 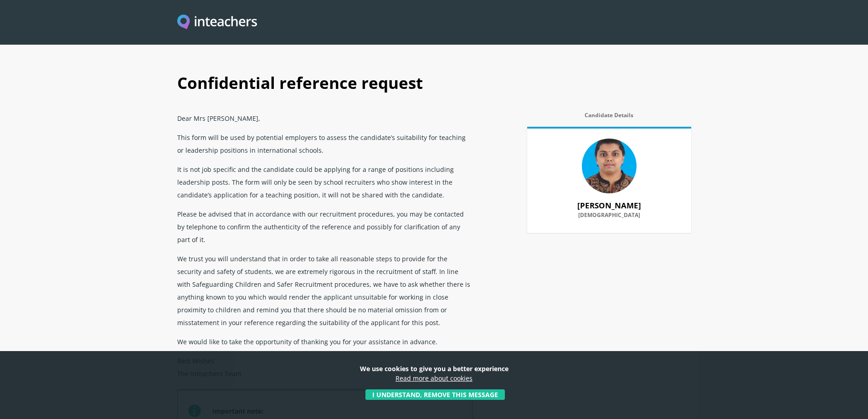 What do you see at coordinates (325, 144) in the screenshot?
I see `p: This form will be used by potential employers to assess the candidate’s suitability for teaching ...` at bounding box center [325, 144].